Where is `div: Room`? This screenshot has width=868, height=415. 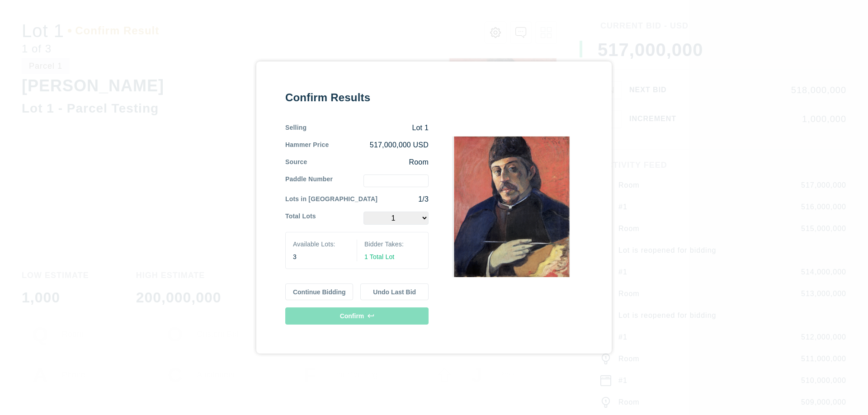 div: Room is located at coordinates (368, 162).